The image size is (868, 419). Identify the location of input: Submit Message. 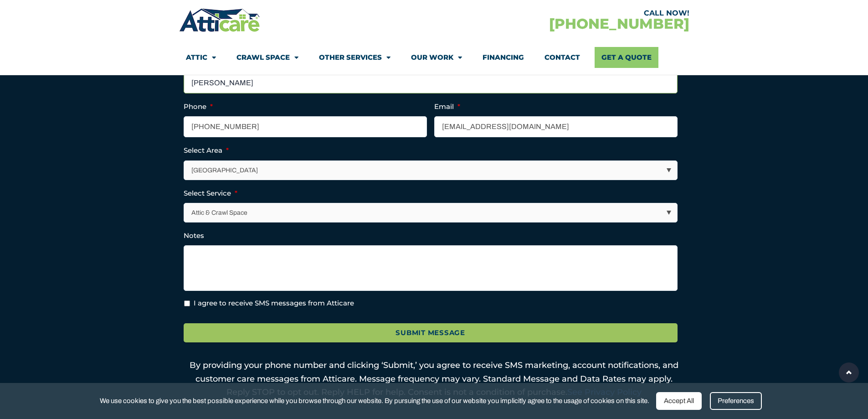
(431, 333).